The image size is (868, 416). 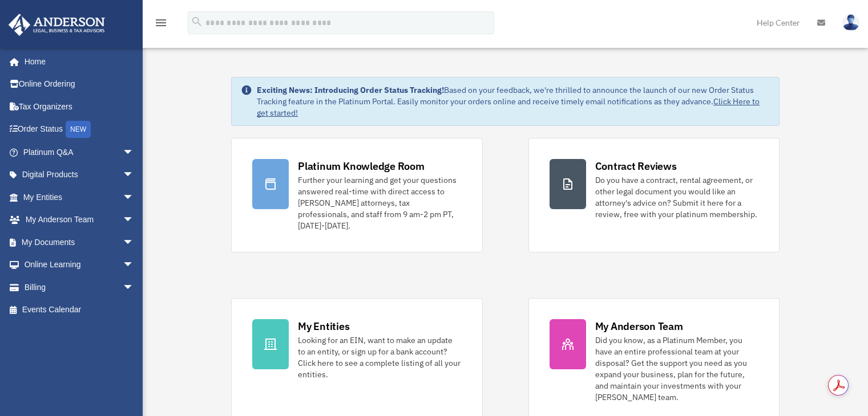 I want to click on a: Platinum Knowledge Room Further your learning and get your questions answered real-time with dire..., so click(x=357, y=195).